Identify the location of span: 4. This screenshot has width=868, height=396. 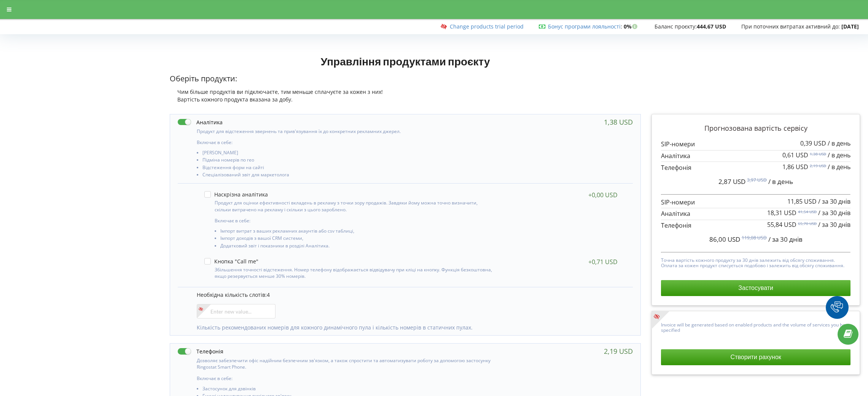
(268, 295).